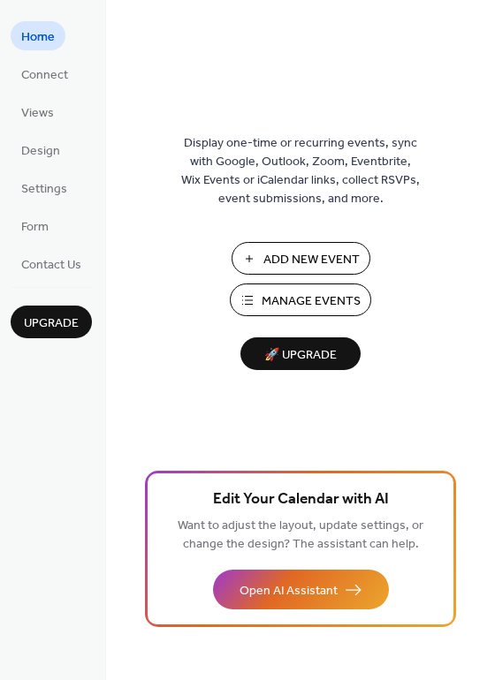  I want to click on span: Want to adjust the layout, update settings, or change the design? The assistant can help., so click(300, 535).